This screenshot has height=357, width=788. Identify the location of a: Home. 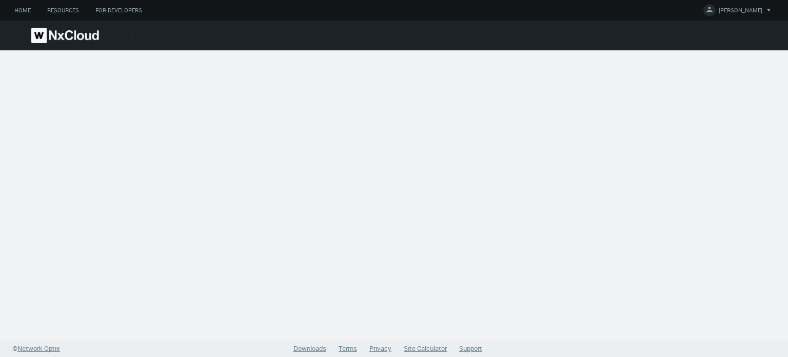
(23, 10).